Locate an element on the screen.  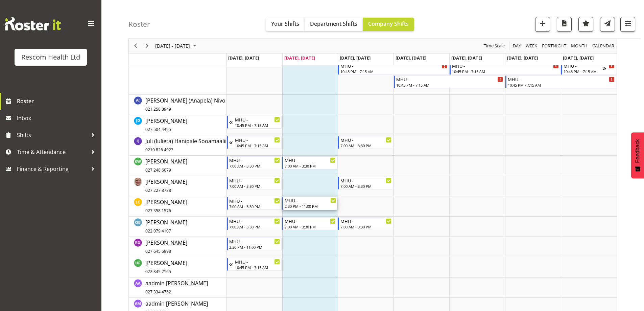
span: Week is located at coordinates (531, 46).